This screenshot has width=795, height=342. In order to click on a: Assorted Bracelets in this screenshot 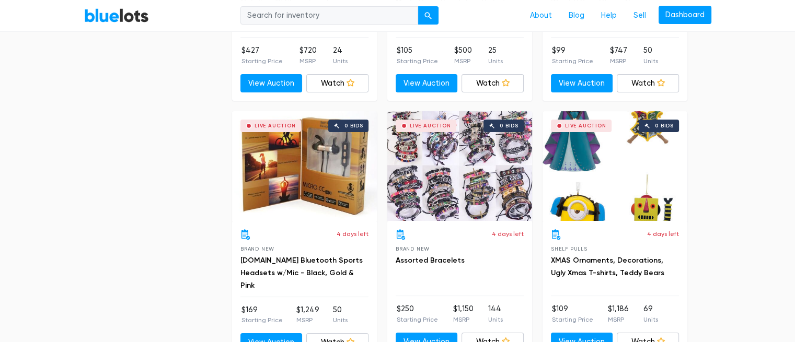, I will do `click(430, 260)`.